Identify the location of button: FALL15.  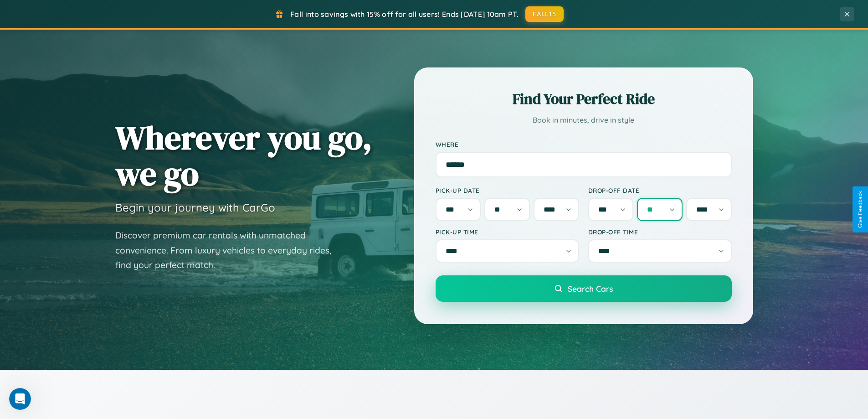
(544, 14).